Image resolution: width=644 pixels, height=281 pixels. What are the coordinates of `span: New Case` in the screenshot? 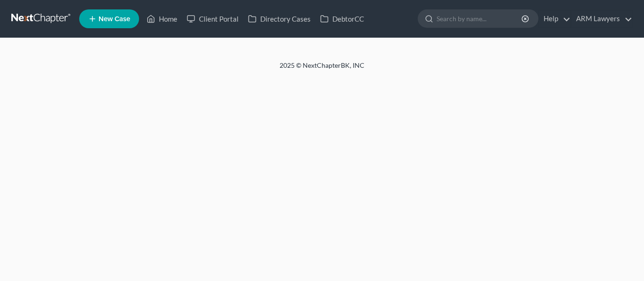 It's located at (114, 19).